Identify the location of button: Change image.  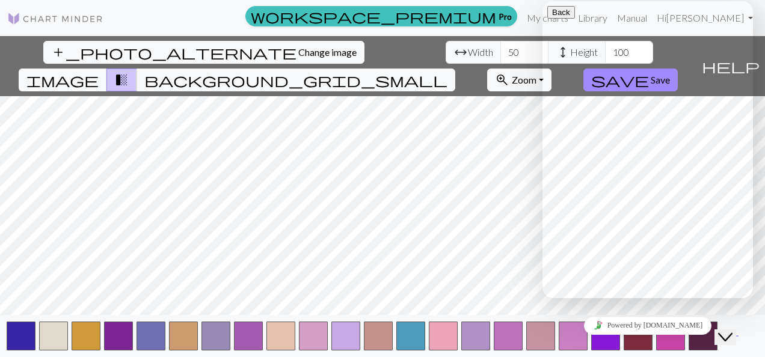
(204, 52).